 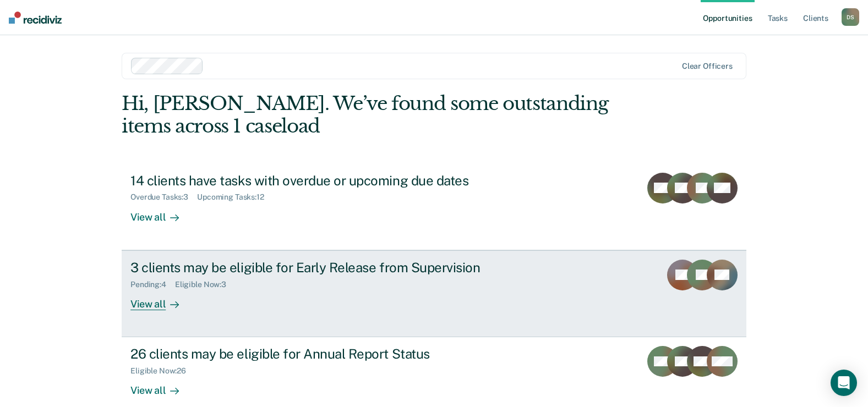 What do you see at coordinates (164, 197) in the screenshot?
I see `div: Overdue Tasks : 3` at bounding box center [164, 197].